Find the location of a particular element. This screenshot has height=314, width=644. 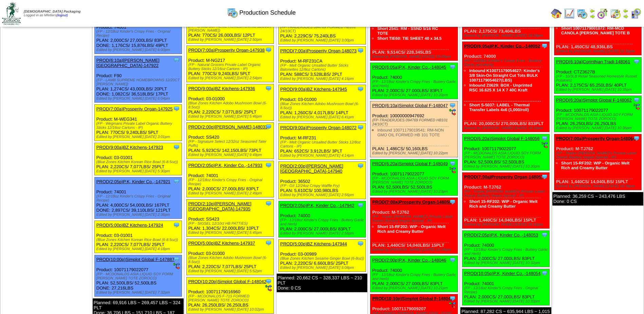

a: PROD(7:00a)Prosperity Organ-147925 is located at coordinates (134, 109).